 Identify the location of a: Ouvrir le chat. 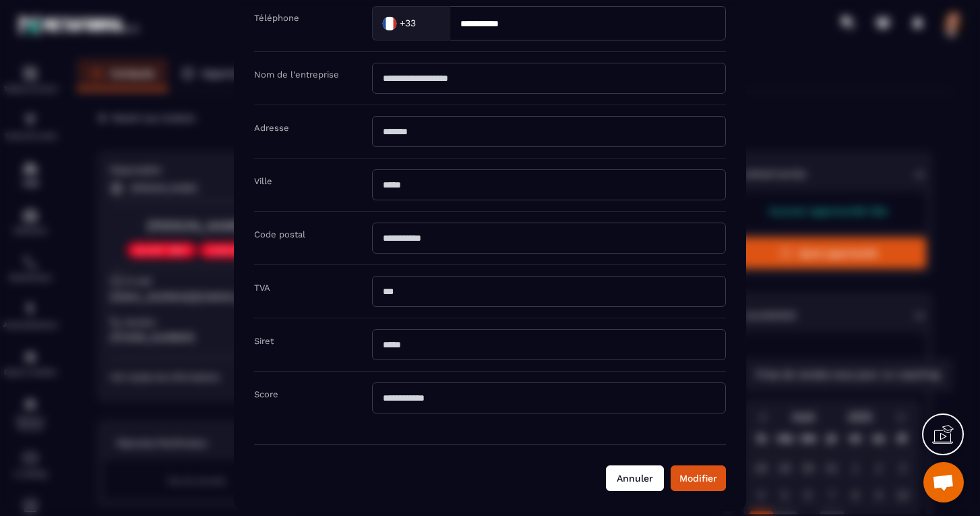
(944, 482).